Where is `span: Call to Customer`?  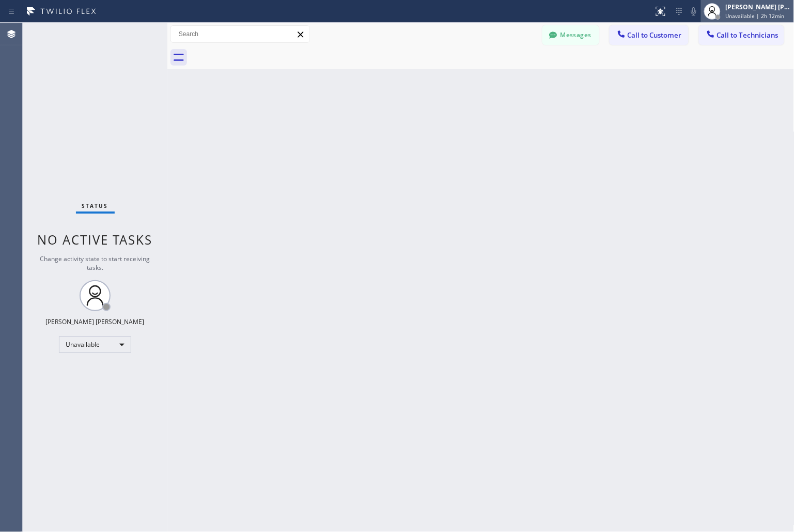
span: Call to Customer is located at coordinates (655, 35).